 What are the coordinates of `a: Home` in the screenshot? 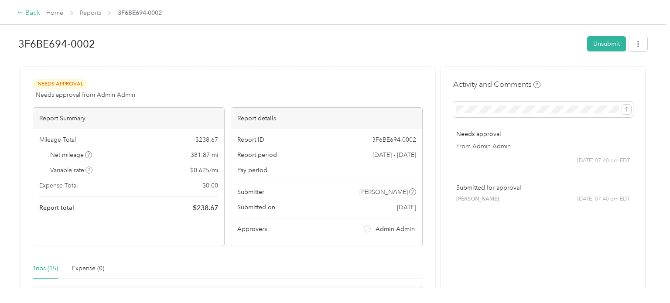 It's located at (54, 13).